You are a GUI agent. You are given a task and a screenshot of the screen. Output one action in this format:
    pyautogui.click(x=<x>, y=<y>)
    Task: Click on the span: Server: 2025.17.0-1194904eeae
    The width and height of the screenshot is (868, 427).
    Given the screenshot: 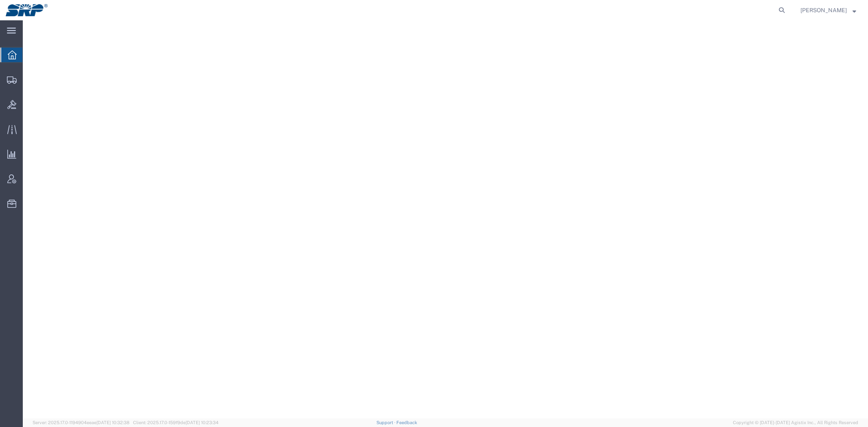 What is the action you would take?
    pyautogui.click(x=81, y=423)
    